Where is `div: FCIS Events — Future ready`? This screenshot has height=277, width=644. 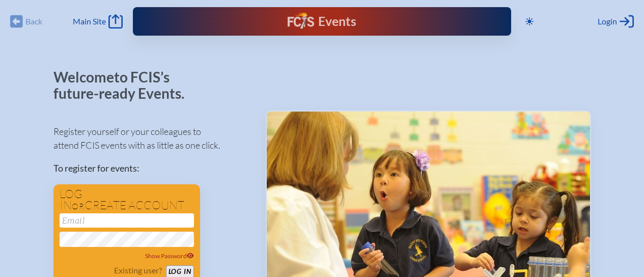
div: FCIS Events — Future ready is located at coordinates (323, 21).